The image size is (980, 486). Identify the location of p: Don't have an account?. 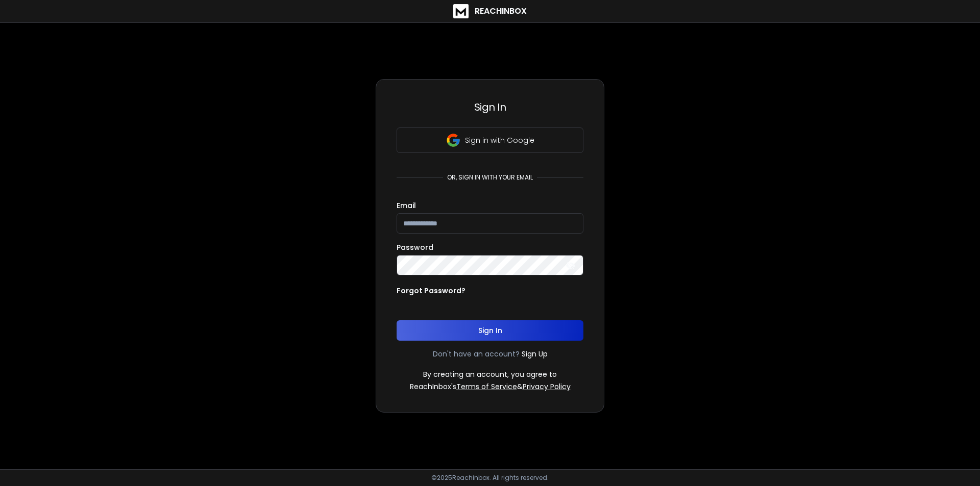
(476, 354).